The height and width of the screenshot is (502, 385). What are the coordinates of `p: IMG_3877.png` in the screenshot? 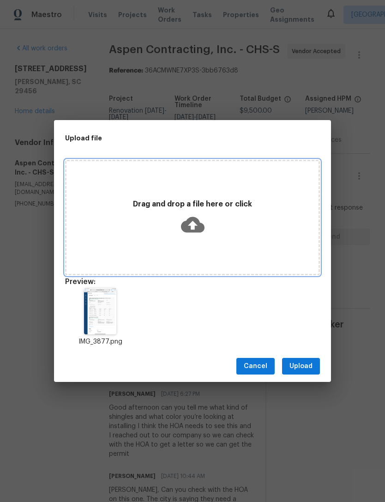 It's located at (100, 342).